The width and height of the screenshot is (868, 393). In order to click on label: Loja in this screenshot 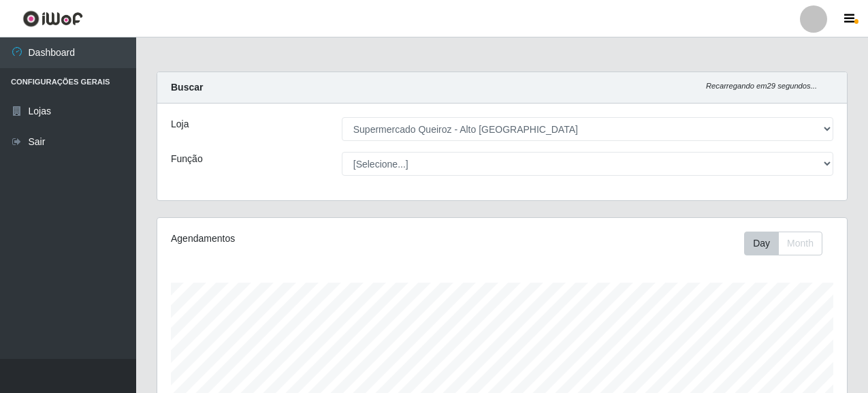, I will do `click(180, 124)`.